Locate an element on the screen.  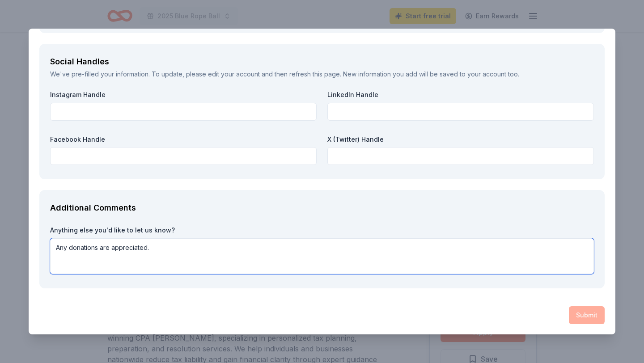
label: Facebook Handle is located at coordinates (183, 139).